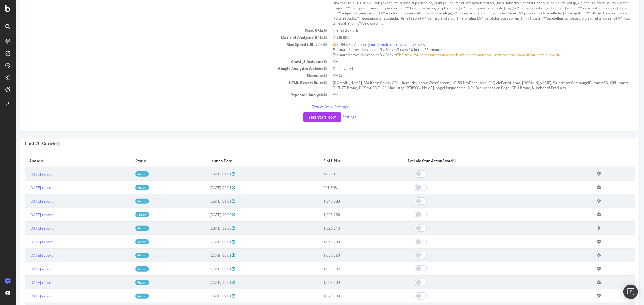 This screenshot has width=644, height=305. What do you see at coordinates (306, 117) in the screenshot?
I see `button: Yes! Start Now` at bounding box center [306, 117].